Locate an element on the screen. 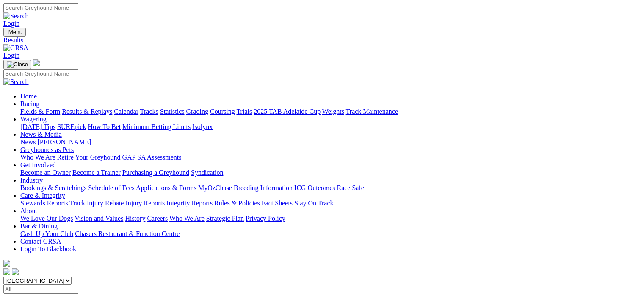 This screenshot has height=295, width=644. a: Race Safe is located at coordinates (349, 188).